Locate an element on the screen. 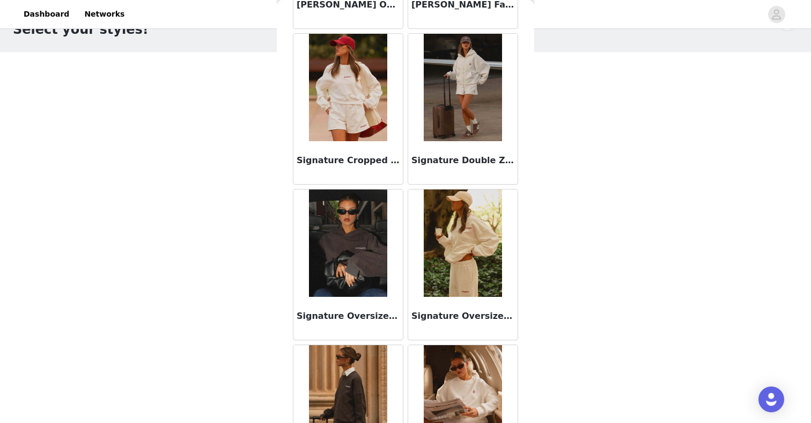  img: Signature Oversized Hoodie - Charcoal is located at coordinates (347, 243).